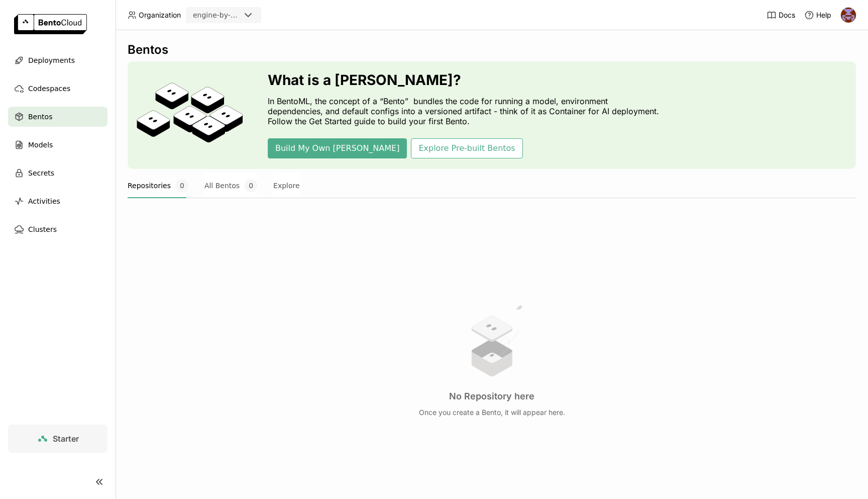  I want to click on a: Bentos, so click(57, 117).